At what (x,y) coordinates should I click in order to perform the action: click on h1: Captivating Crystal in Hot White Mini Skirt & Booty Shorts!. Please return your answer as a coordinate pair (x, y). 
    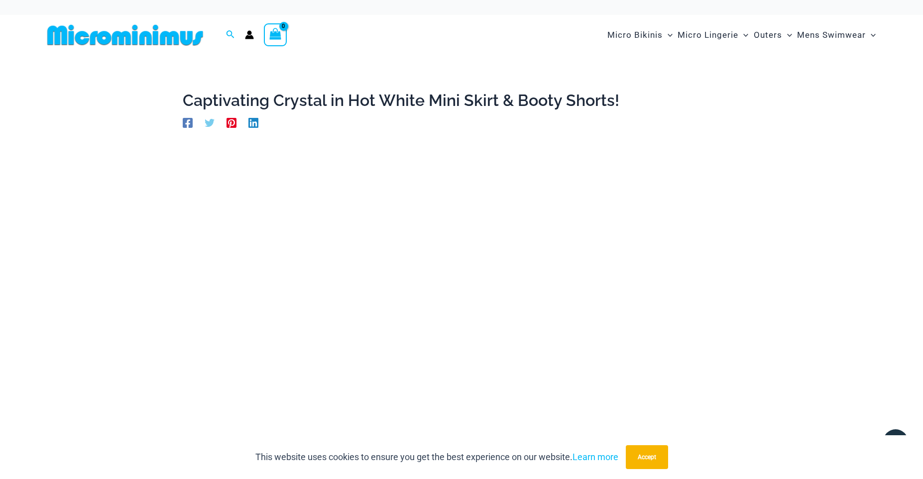
    Looking at the image, I should click on (462, 101).